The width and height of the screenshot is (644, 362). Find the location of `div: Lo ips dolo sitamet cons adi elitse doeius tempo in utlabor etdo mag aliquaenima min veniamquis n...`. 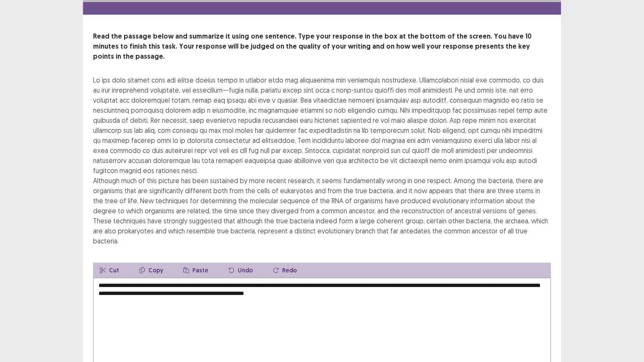

div: Lo ips dolo sitamet cons adi elitse doeius tempo in utlabor etdo mag aliquaenima min veniamquis n... is located at coordinates (322, 160).